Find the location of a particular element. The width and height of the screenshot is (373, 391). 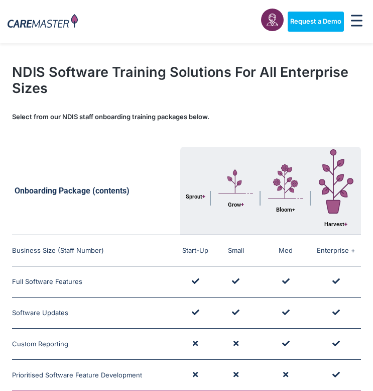

span: Business Size (Staff Number) is located at coordinates (58, 250).